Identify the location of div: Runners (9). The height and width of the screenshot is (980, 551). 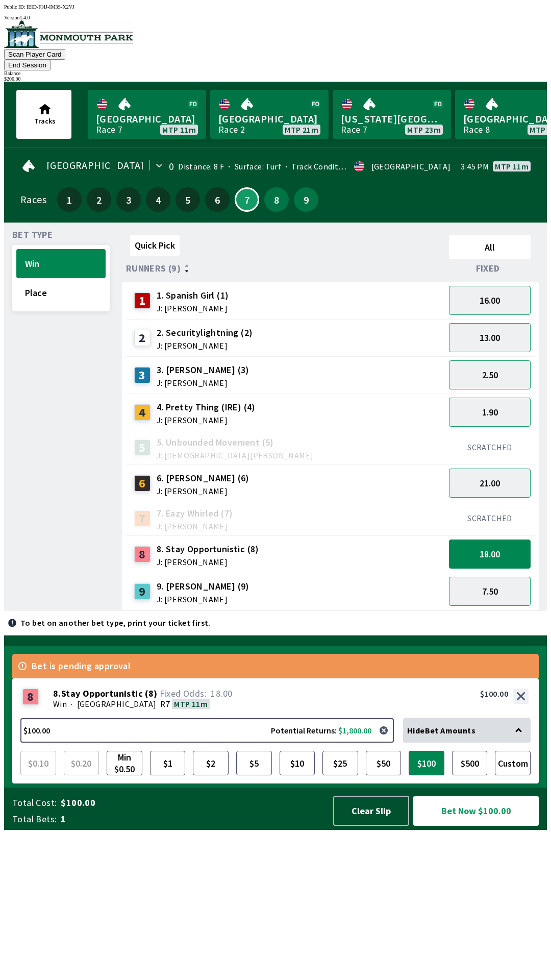
(286, 269).